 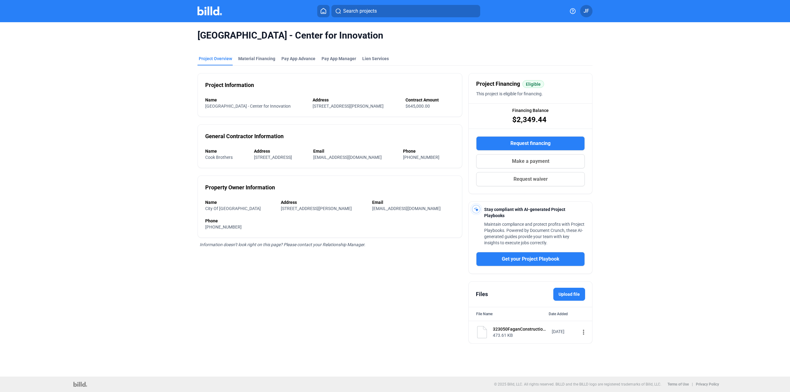 What do you see at coordinates (240, 188) in the screenshot?
I see `div: Property Owner Information` at bounding box center [240, 188].